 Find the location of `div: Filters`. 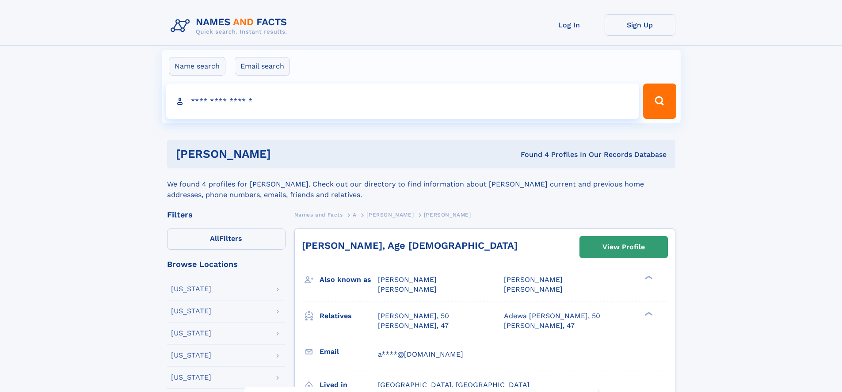

div: Filters is located at coordinates (226, 215).